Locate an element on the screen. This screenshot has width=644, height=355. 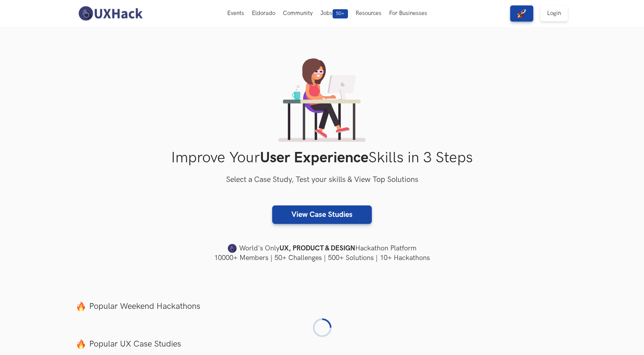
img: rocket is located at coordinates (522, 14).